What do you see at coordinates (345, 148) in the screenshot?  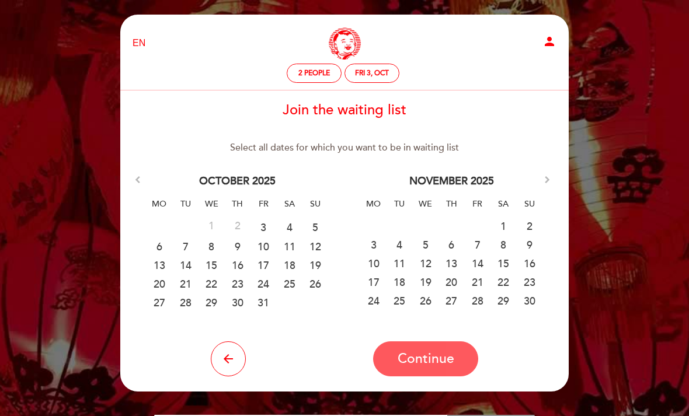 I see `div: Select all dates for which you want to be in waiting list` at bounding box center [345, 148].